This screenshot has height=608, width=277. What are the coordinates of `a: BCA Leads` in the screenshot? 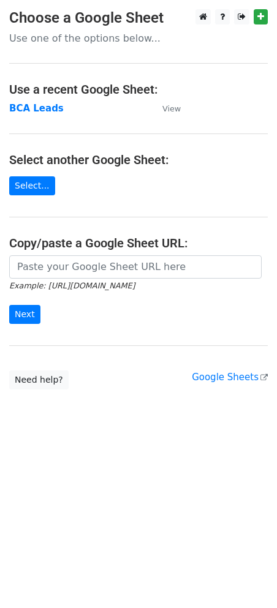 It's located at (36, 108).